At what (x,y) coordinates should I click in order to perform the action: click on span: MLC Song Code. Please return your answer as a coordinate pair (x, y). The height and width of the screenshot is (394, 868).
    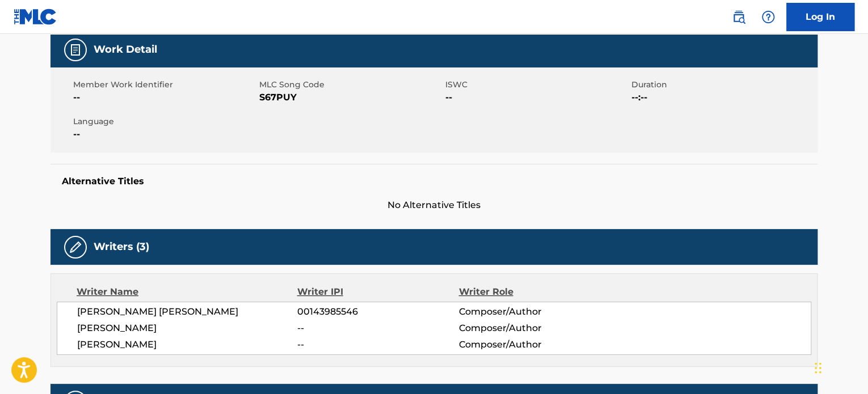
    Looking at the image, I should click on (350, 85).